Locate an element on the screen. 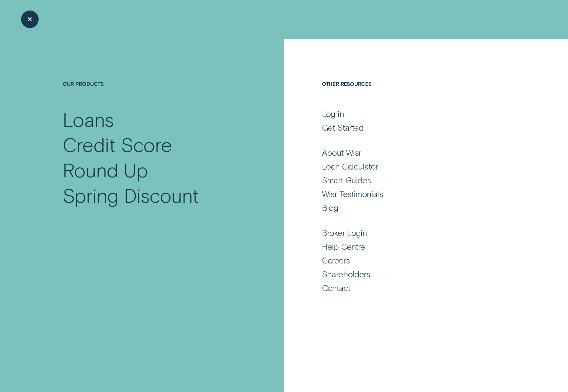 This screenshot has height=392, width=568. div: Credit Score is located at coordinates (117, 144).